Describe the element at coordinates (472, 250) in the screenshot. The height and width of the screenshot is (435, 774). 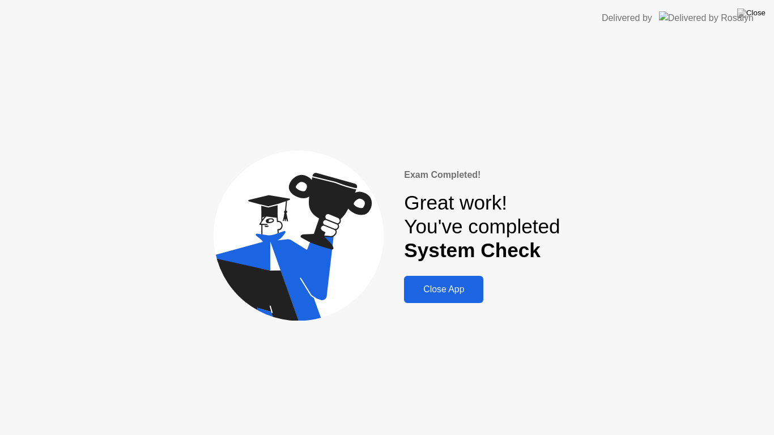
I see `b: System Check` at that location.